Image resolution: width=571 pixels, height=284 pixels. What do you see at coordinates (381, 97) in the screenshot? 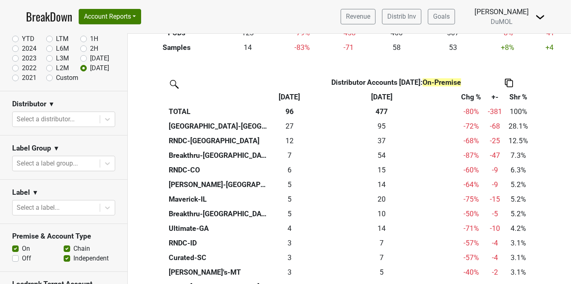
I see `th: Aug '24: activate to sort column ascending` at bounding box center [381, 97].